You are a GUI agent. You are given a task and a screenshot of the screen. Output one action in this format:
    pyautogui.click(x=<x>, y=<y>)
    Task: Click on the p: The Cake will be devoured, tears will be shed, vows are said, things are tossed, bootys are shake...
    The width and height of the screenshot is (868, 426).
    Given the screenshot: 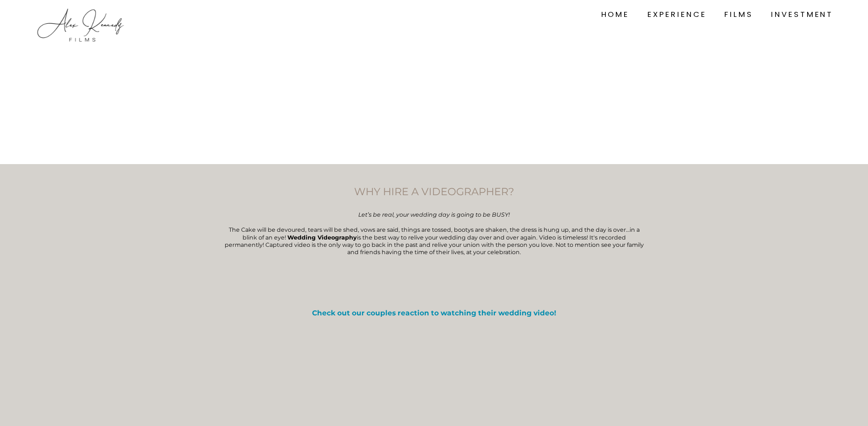 What is the action you would take?
    pyautogui.click(x=434, y=234)
    